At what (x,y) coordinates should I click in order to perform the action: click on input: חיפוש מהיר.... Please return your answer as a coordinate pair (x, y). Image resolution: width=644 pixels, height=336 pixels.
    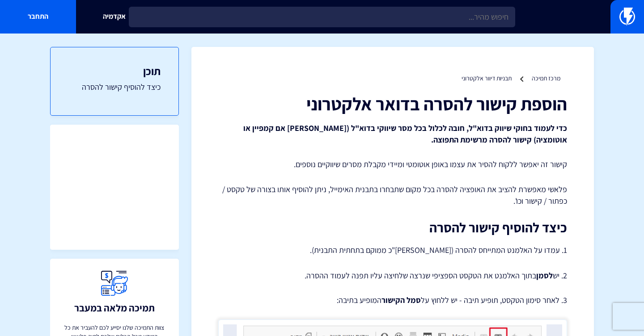
    Looking at the image, I should click on (322, 17).